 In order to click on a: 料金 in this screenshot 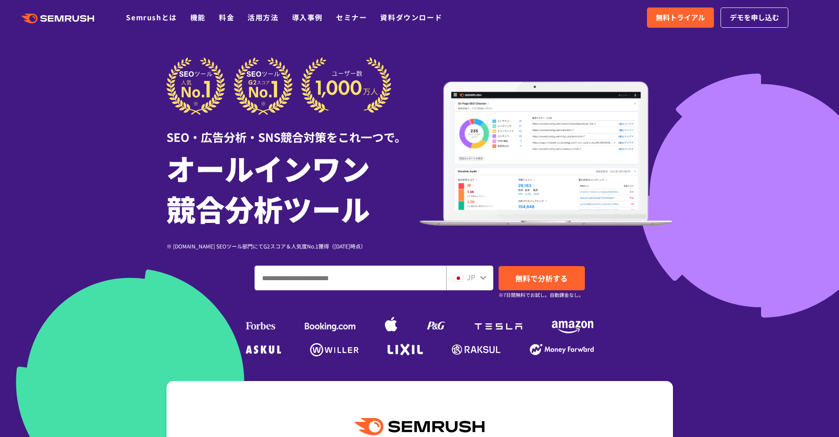, I will do `click(227, 17)`.